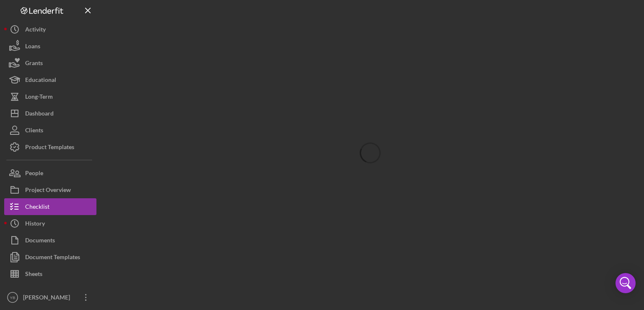 This screenshot has height=310, width=644. What do you see at coordinates (50, 29) in the screenshot?
I see `a: Activity` at bounding box center [50, 29].